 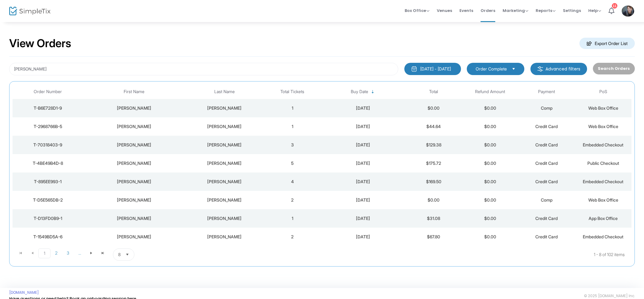 I want to click on span: Box Office, so click(x=417, y=11).